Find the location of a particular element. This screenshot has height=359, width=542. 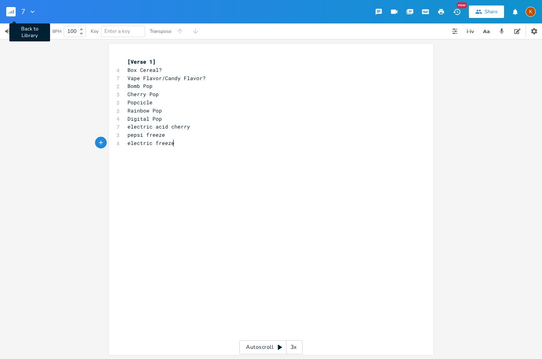

div: Kat is located at coordinates (530, 12).